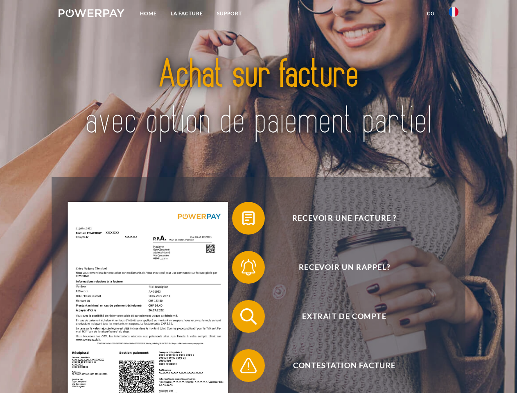  Describe the element at coordinates (248, 218) in the screenshot. I see `img: qb_bill.svg` at that location.